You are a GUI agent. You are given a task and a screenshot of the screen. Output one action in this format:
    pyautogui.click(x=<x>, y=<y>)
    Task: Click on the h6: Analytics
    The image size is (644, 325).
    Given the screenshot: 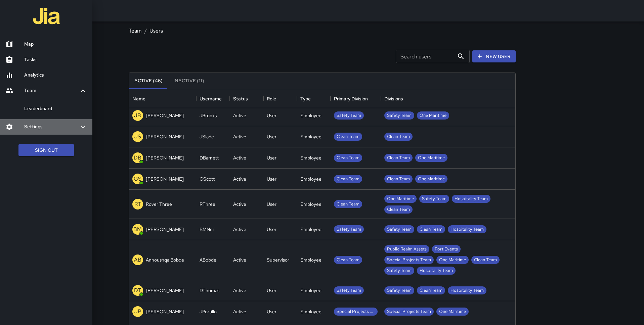 What is the action you would take?
    pyautogui.click(x=55, y=75)
    